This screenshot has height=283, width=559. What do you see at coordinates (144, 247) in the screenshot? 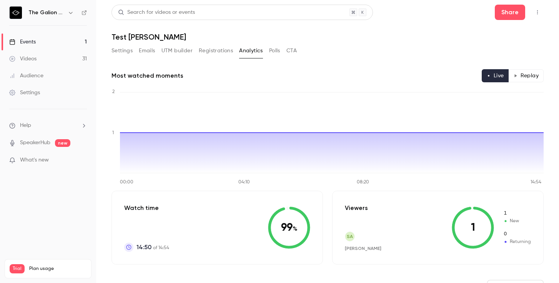
I see `span: 14:50` at bounding box center [144, 247].